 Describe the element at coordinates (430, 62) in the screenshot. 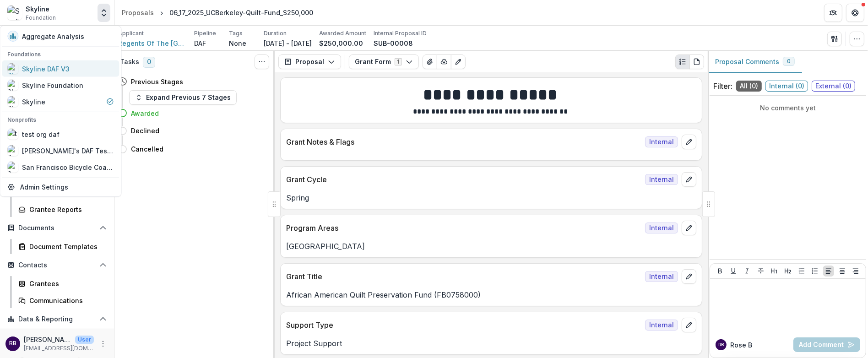

I see `button: View Attached Files` at that location.